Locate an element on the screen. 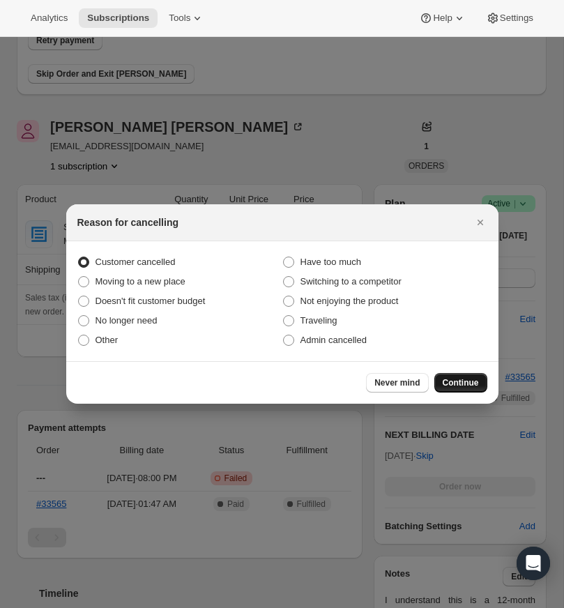 The width and height of the screenshot is (564, 608). span: Customer cancelled is located at coordinates (135, 262).